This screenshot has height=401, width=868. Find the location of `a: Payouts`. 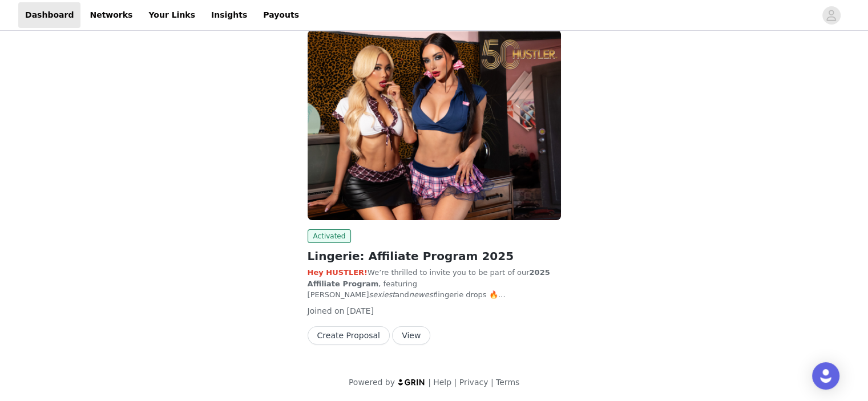

a: Payouts is located at coordinates (281, 15).